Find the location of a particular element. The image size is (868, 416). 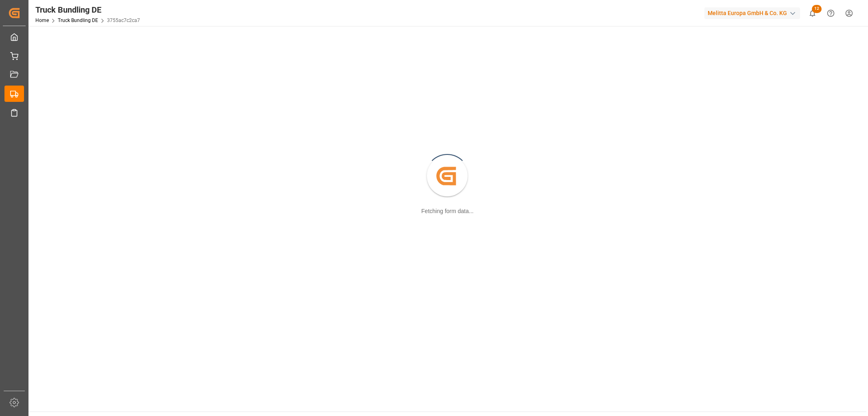

a: Home is located at coordinates (42, 20).